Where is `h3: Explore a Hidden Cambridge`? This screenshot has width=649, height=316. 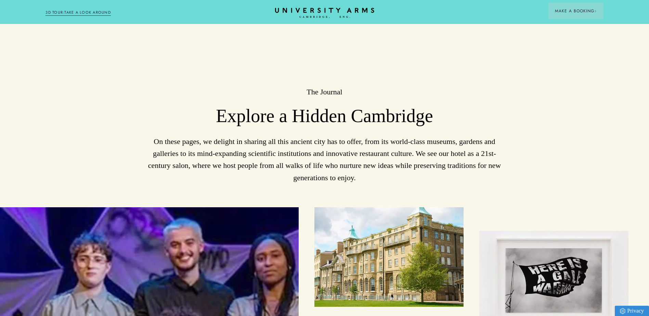
h3: Explore a Hidden Cambridge is located at coordinates (324, 116).